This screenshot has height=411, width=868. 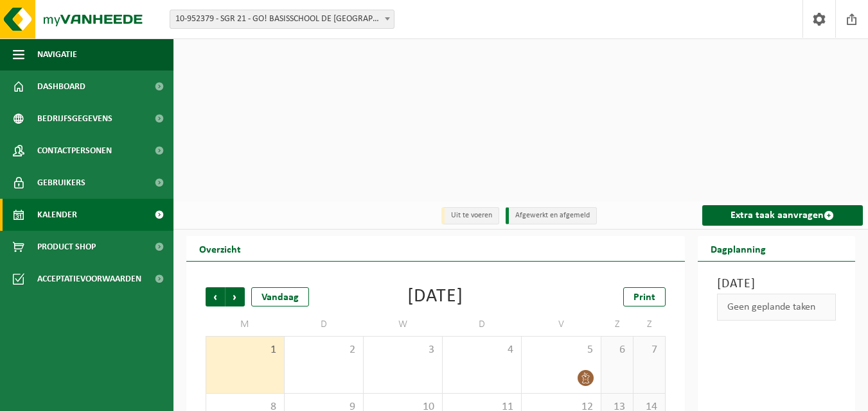 I want to click on h2: Dagplanning, so click(x=738, y=249).